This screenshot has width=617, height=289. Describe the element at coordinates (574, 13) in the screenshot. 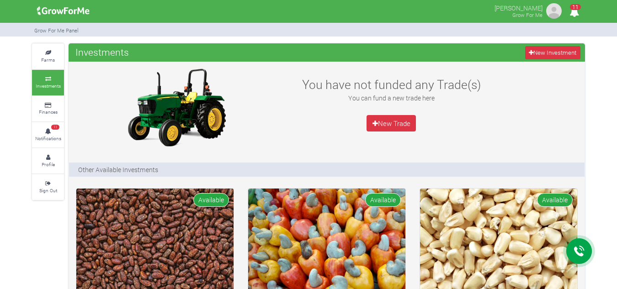

I see `a: 11` at that location.